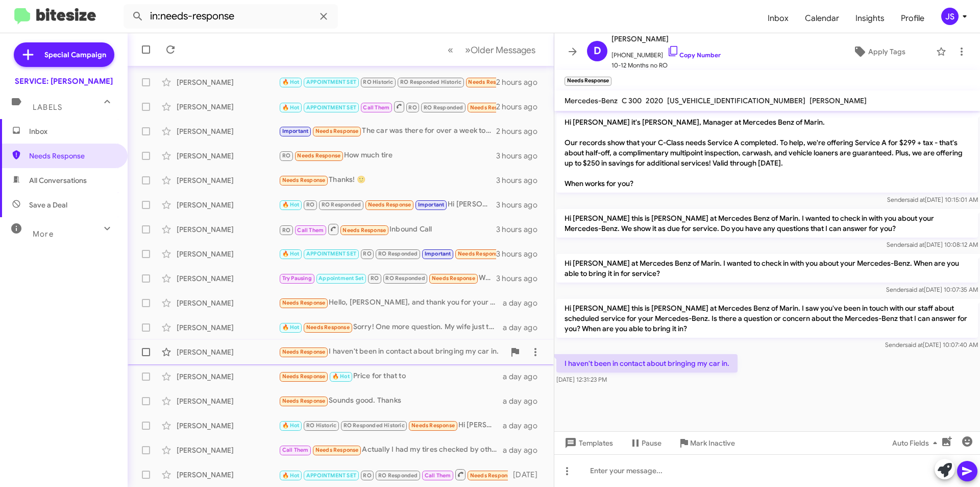 This screenshot has height=487, width=980. Describe the element at coordinates (916, 443) in the screenshot. I see `button: Auto Fields` at that location.